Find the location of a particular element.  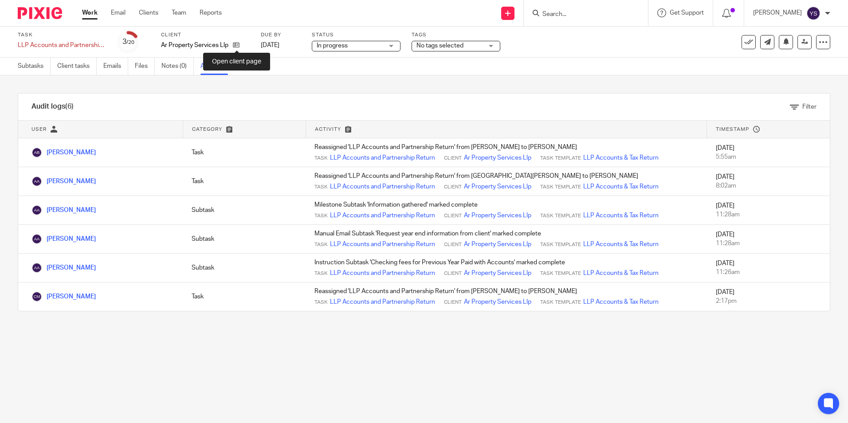

span: Timestamp is located at coordinates (733, 129).